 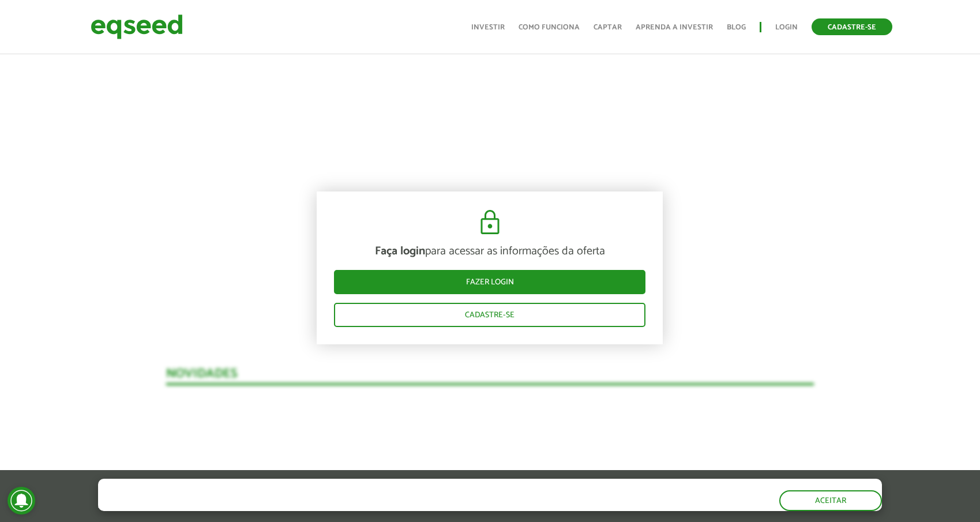 I want to click on p: Ao clicar em "aceitar", você aceita nossa ., so click(x=307, y=504).